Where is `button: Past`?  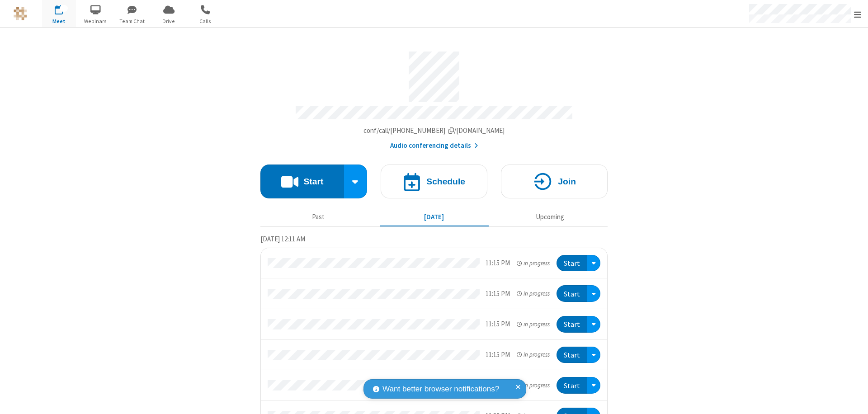
button: Past is located at coordinates (318, 217).